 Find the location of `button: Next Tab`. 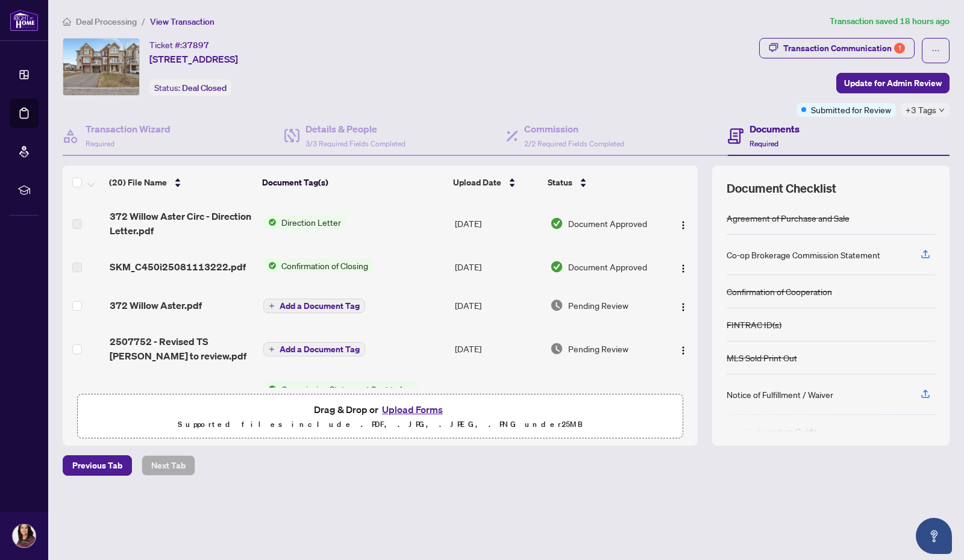

button: Next Tab is located at coordinates (169, 466).